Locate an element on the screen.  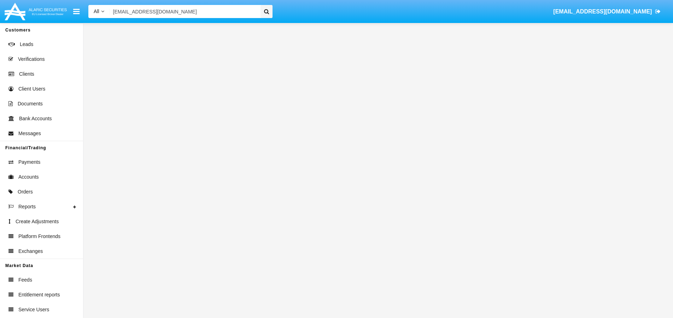
span: Feeds is located at coordinates (25, 279).